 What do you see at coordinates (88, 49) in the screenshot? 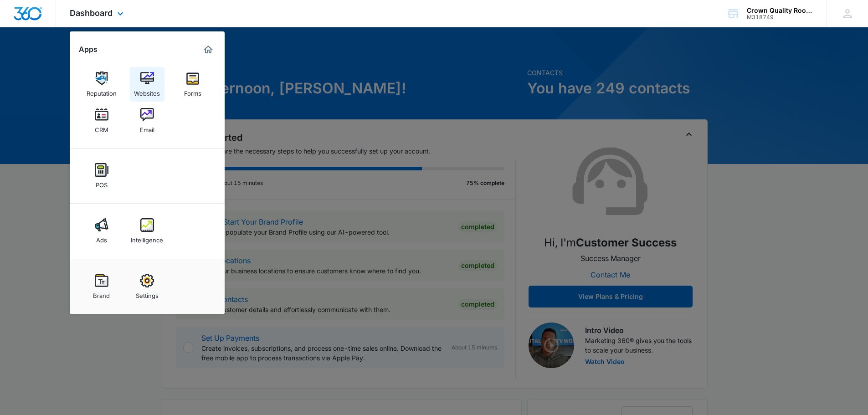
I see `h2: Apps` at bounding box center [88, 49].